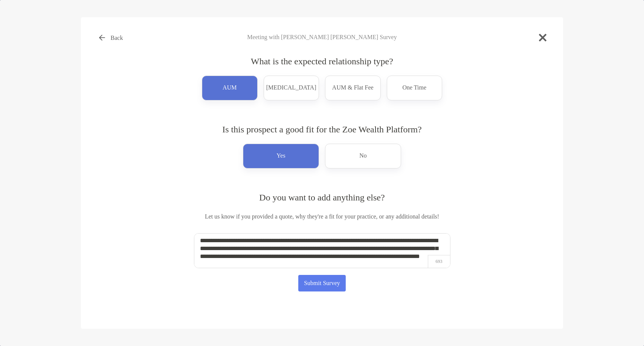 This screenshot has width=644, height=346. I want to click on p: Yes, so click(281, 156).